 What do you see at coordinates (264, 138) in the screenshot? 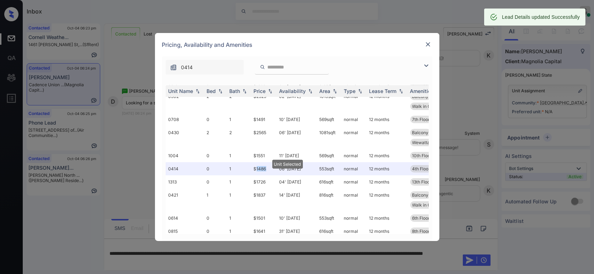
I see `td: $2565` at bounding box center [264, 138].